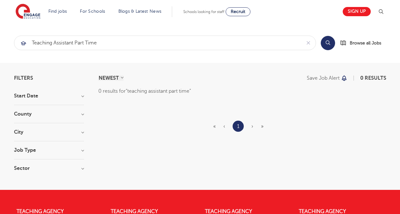 This screenshot has height=214, width=400. What do you see at coordinates (373, 78) in the screenshot?
I see `span: 0 results` at bounding box center [373, 78].